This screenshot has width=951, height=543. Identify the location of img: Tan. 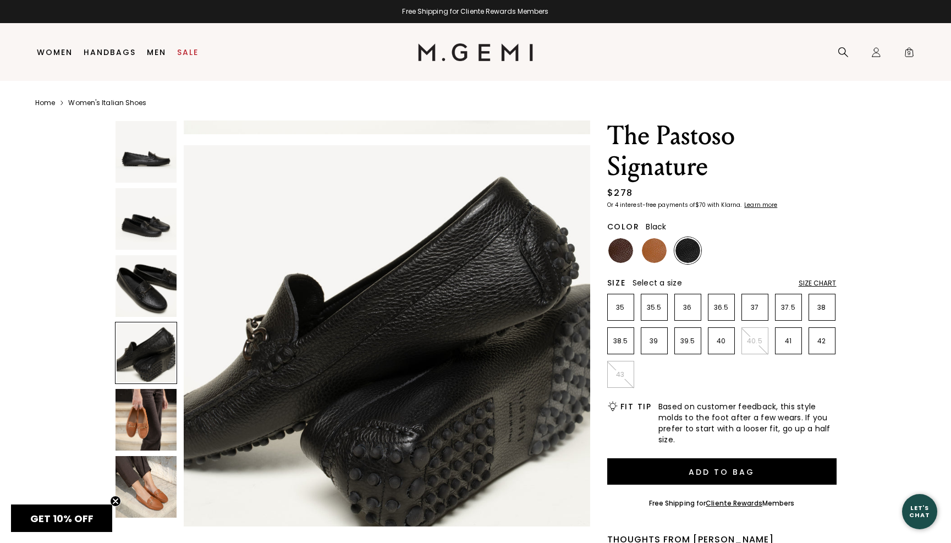
(654, 250).